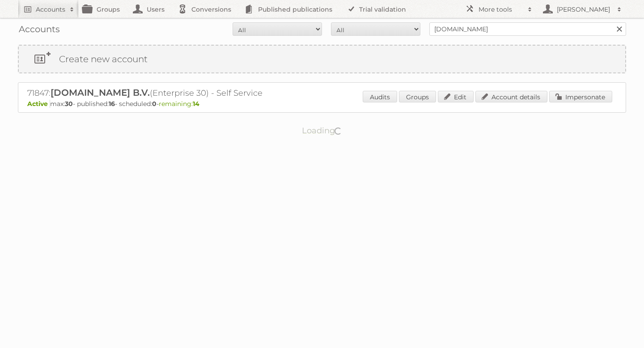 Image resolution: width=644 pixels, height=348 pixels. I want to click on h2: More tools, so click(501, 9).